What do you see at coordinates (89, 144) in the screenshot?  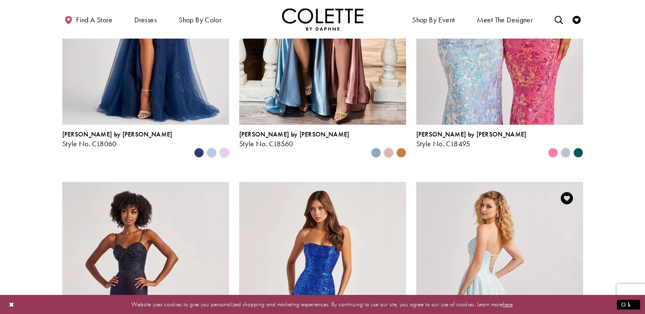 I see `span: Style No. CL8060` at bounding box center [89, 144].